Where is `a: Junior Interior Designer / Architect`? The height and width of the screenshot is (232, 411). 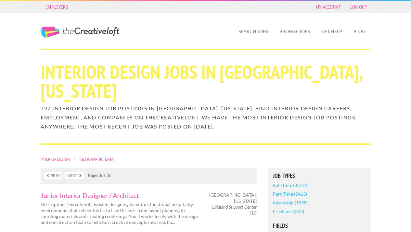 a: Junior Interior Designer / Architect is located at coordinates (120, 196).